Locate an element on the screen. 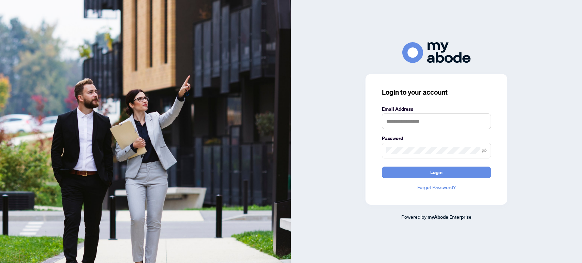  a: Forgot Password? is located at coordinates (436, 187).